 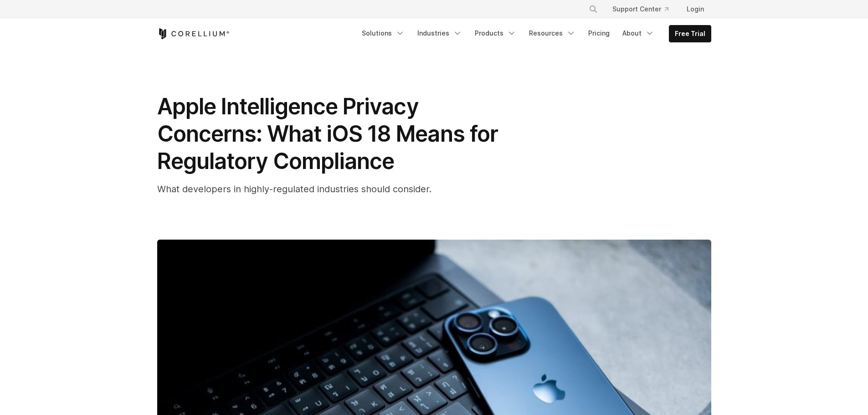 I want to click on button: Search, so click(x=593, y=9).